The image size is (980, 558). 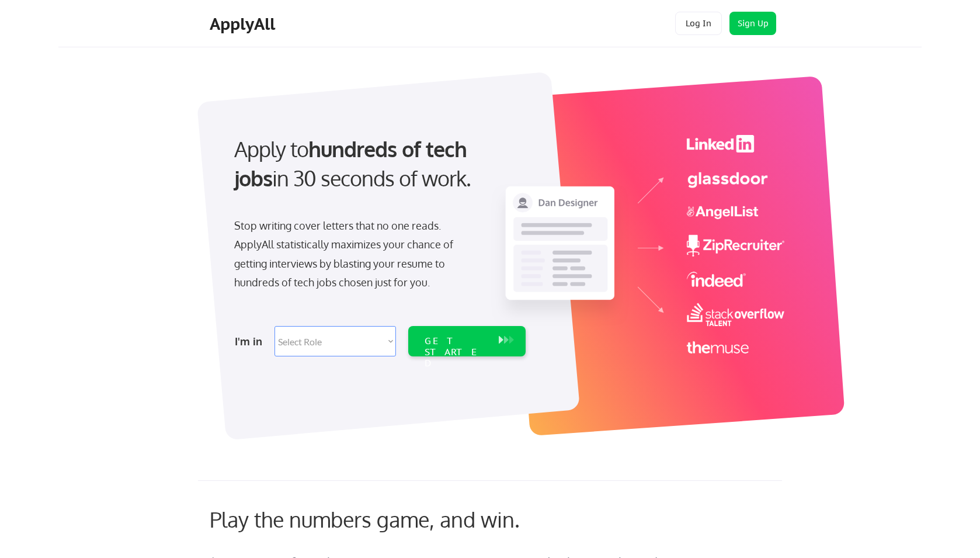 What do you see at coordinates (377, 164) in the screenshot?
I see `div: Apply to in 30 seconds of work.` at bounding box center [377, 164].